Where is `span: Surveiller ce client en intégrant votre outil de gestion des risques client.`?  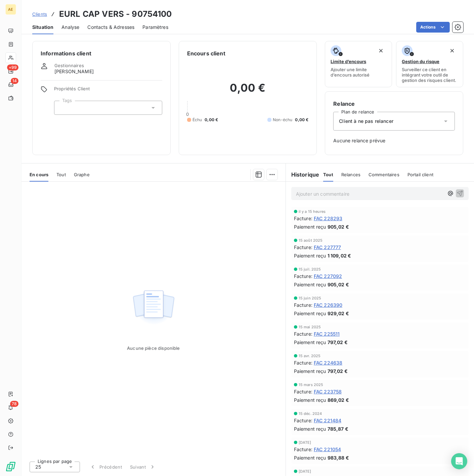 span: Surveiller ce client en intégrant votre outil de gestion des risques client. is located at coordinates (430, 75).